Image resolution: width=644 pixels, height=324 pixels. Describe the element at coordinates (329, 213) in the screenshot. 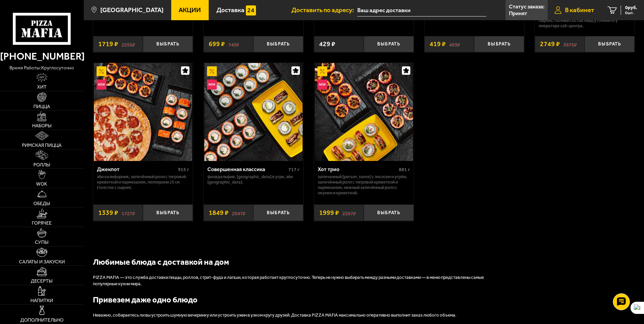

I see `span: 1999 ₽` at that location.